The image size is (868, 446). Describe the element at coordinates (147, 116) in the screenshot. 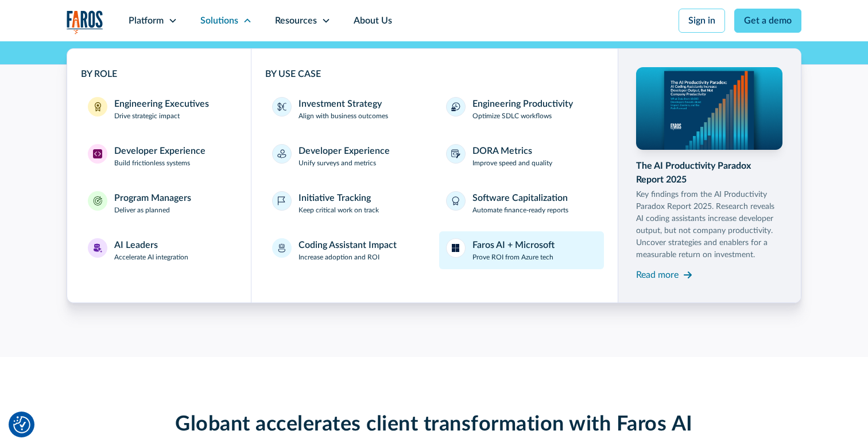

I see `p: Drive strategic impact` at that location.